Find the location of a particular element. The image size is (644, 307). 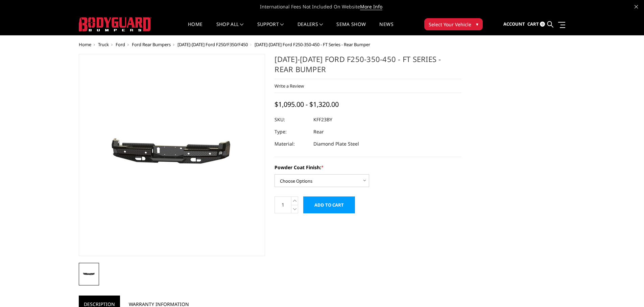

dd: KFF23BY is located at coordinates (322, 120).